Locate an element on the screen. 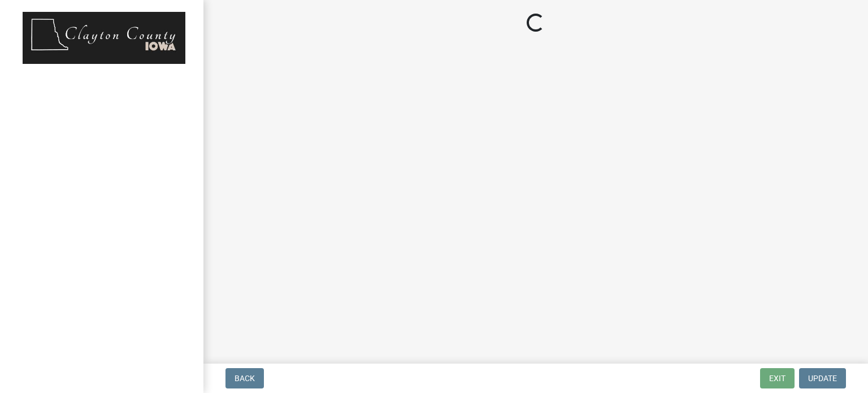 Image resolution: width=868 pixels, height=393 pixels. button: Update is located at coordinates (823, 378).